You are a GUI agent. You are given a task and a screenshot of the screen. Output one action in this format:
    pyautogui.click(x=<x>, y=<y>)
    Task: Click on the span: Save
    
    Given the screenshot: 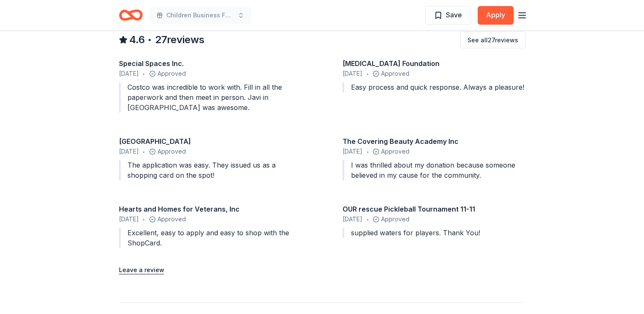 What is the action you would take?
    pyautogui.click(x=454, y=15)
    